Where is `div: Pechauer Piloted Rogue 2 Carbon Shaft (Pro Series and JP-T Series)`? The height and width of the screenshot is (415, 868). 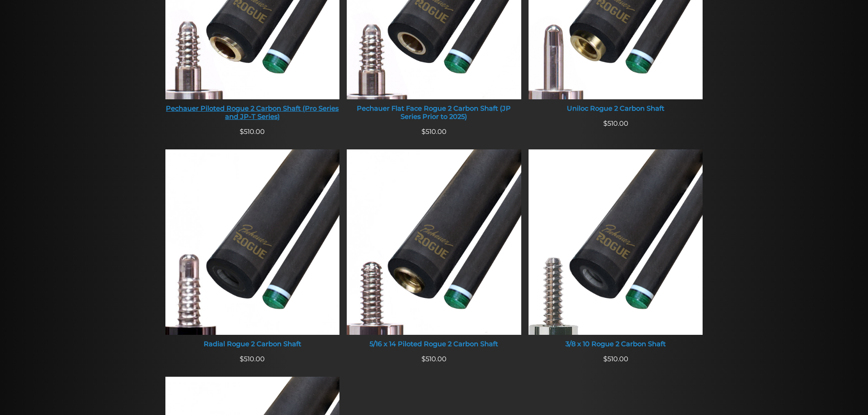
div: Pechauer Piloted Rogue 2 Carbon Shaft (Pro Series and JP-T Series) is located at coordinates (252, 112).